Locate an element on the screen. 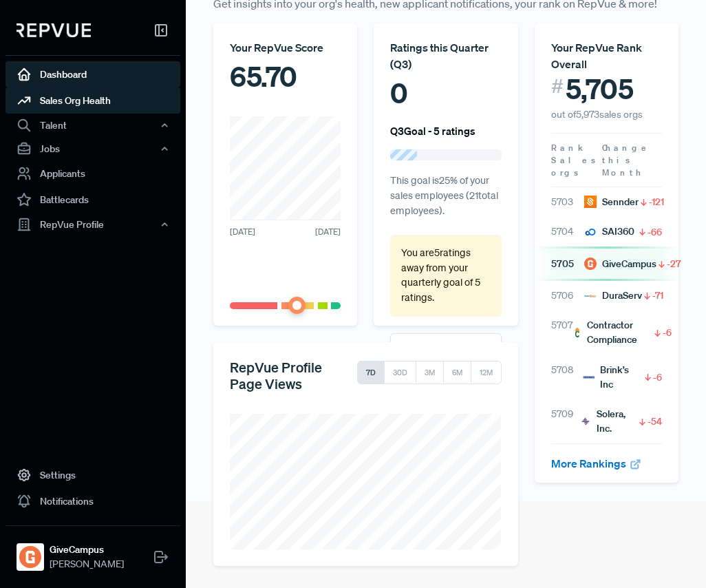  button: 12M is located at coordinates (486, 372).